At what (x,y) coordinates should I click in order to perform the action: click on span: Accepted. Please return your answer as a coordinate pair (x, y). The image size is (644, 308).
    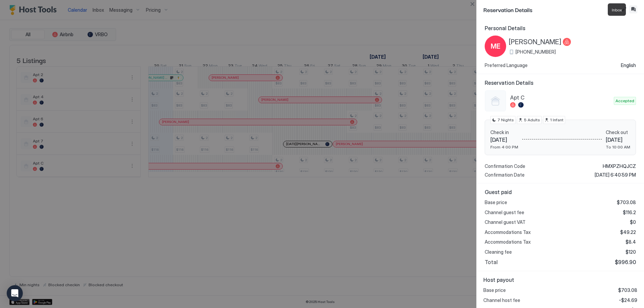
    Looking at the image, I should click on (625, 101).